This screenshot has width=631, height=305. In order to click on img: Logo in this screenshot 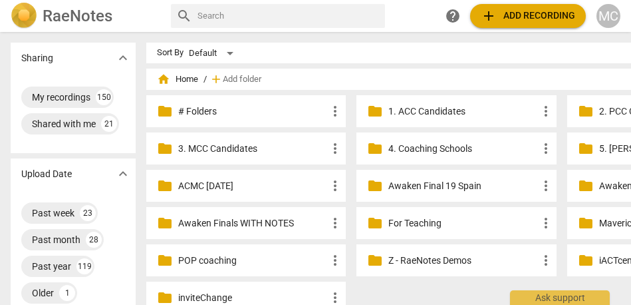, I will do `click(24, 16)`.